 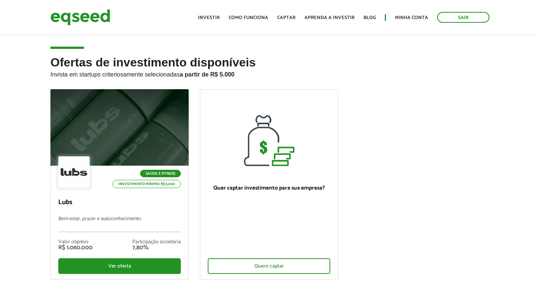 I want to click on div: Ver oferta, so click(x=119, y=266).